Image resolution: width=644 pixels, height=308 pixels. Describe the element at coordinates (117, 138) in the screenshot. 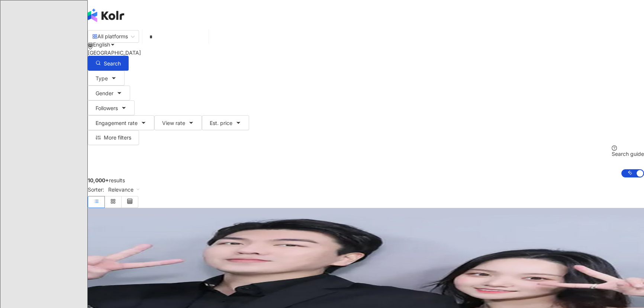

I see `span: More filters` at that location.